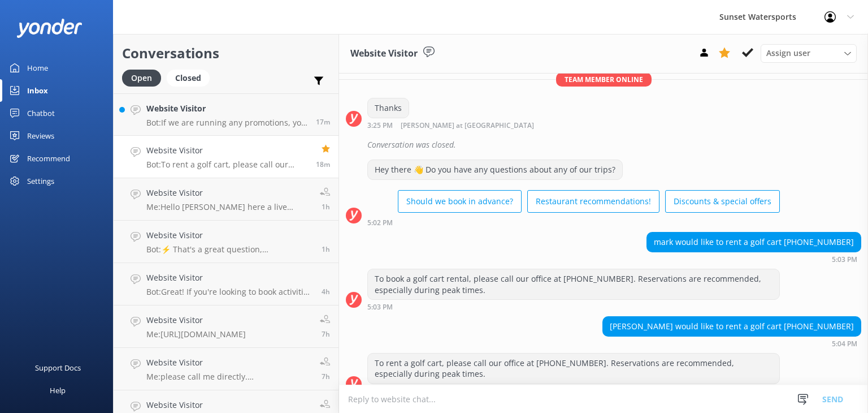 The width and height of the screenshot is (868, 413). Describe the element at coordinates (722, 201) in the screenshot. I see `button: Discounts & special offers` at that location.